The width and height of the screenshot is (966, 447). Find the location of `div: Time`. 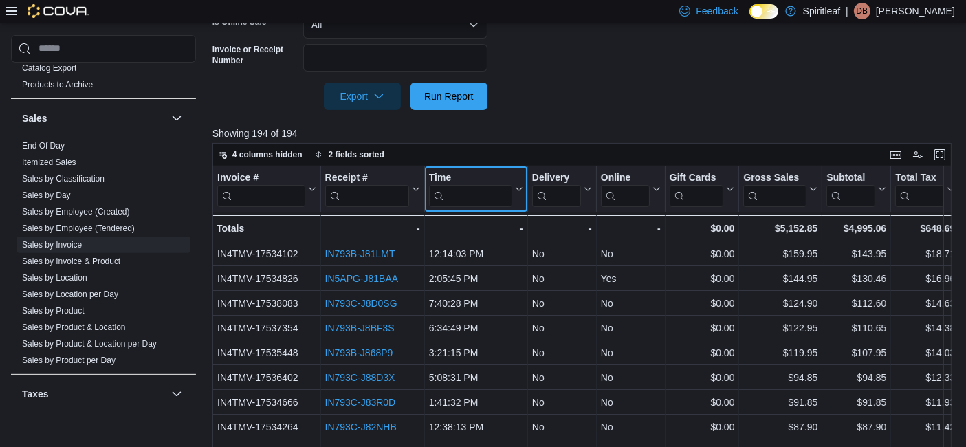

div: Time is located at coordinates (470, 177).